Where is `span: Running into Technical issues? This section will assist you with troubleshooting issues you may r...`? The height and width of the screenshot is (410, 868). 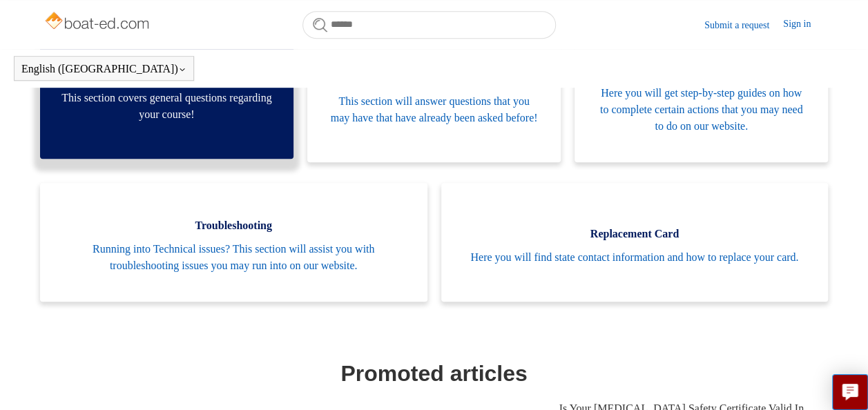
span: Running into Technical issues? This section will assist you with troubleshooting issues you may r... is located at coordinates (234, 257).